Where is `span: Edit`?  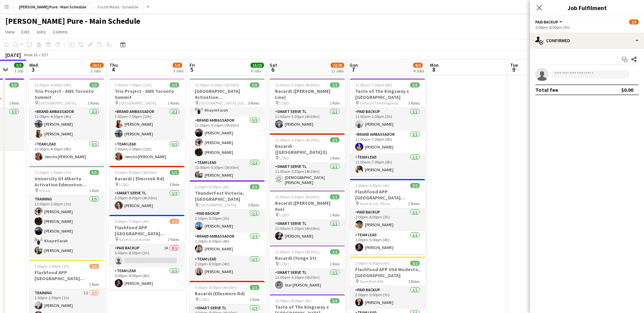
span: Edit is located at coordinates (25, 32).